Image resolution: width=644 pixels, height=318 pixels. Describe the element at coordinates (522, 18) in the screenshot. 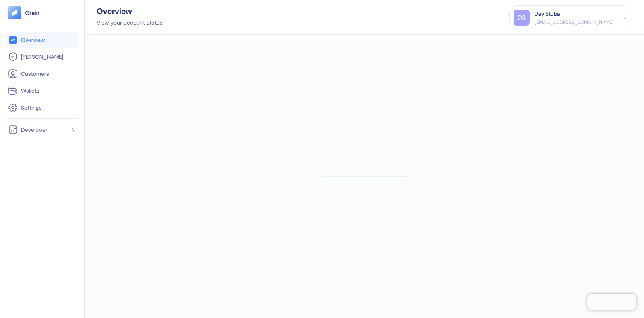

I see `div: DS` at that location.